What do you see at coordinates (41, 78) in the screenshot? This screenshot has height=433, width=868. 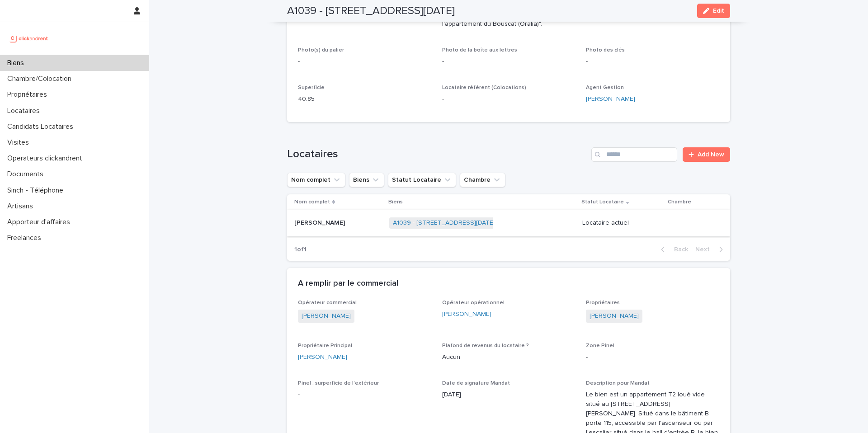 I see `p: Chambre/Colocation` at bounding box center [41, 78].